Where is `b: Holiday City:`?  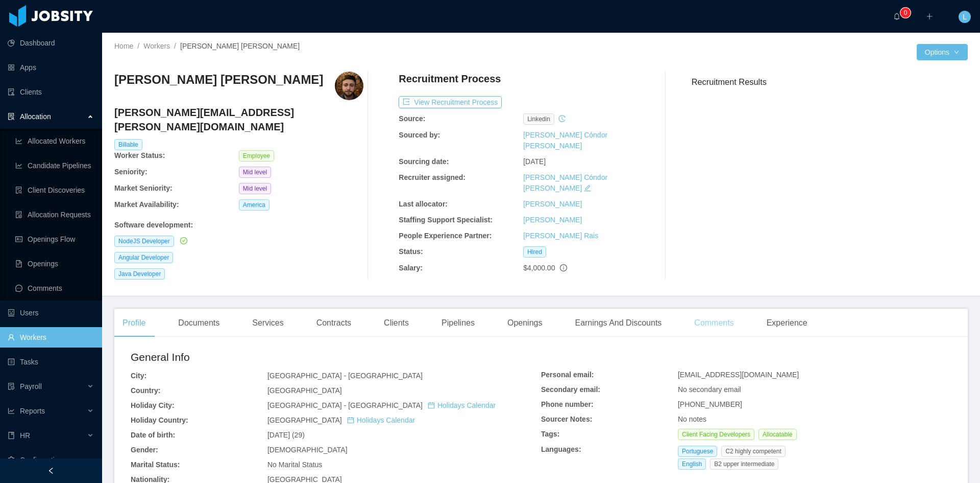
b: Holiday City: is located at coordinates (153, 405).